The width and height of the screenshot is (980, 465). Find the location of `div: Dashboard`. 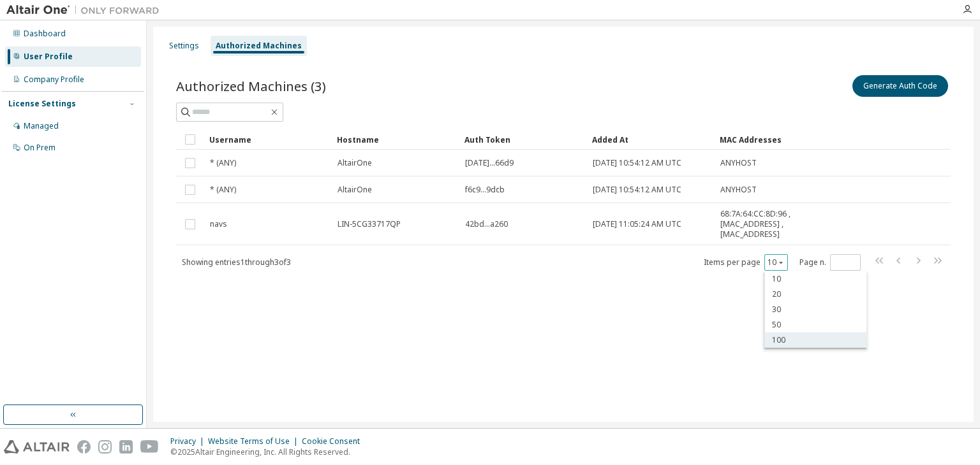

div: Dashboard is located at coordinates (45, 33).